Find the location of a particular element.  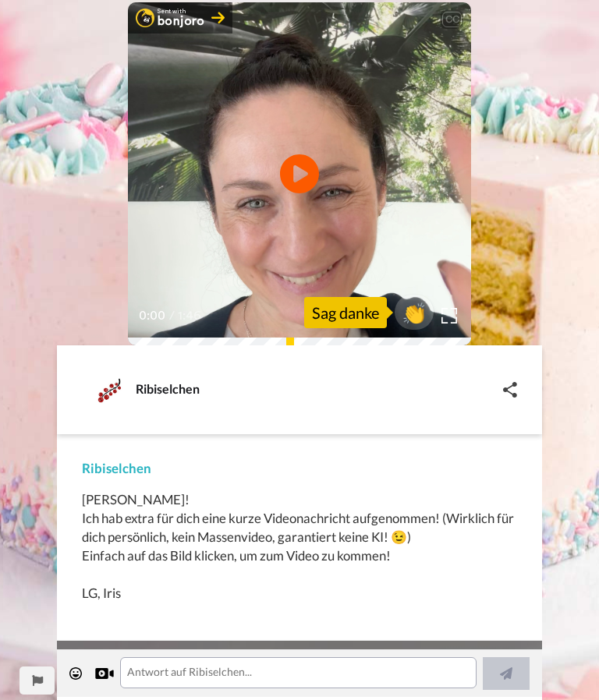

div: bonjoro is located at coordinates (181, 21).